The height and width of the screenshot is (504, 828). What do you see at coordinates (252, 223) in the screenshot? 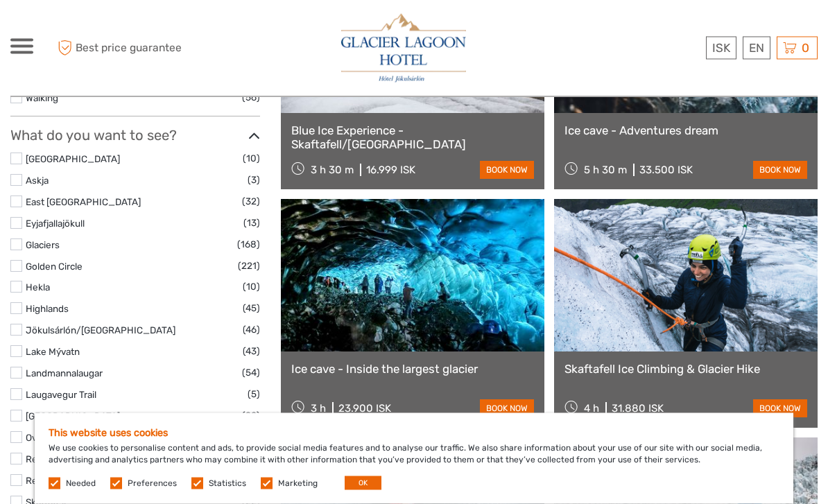
I see `span: (13)` at bounding box center [252, 223].